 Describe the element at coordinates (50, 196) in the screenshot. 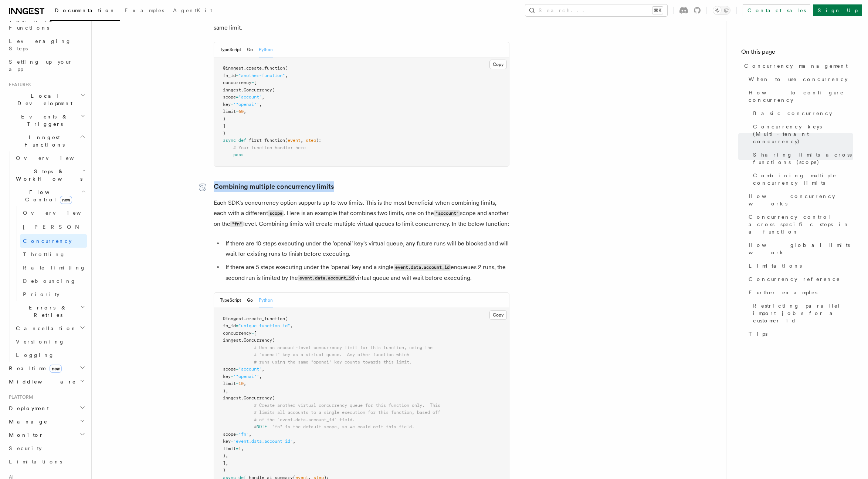

I see `button: Flow Controlnew` at that location.